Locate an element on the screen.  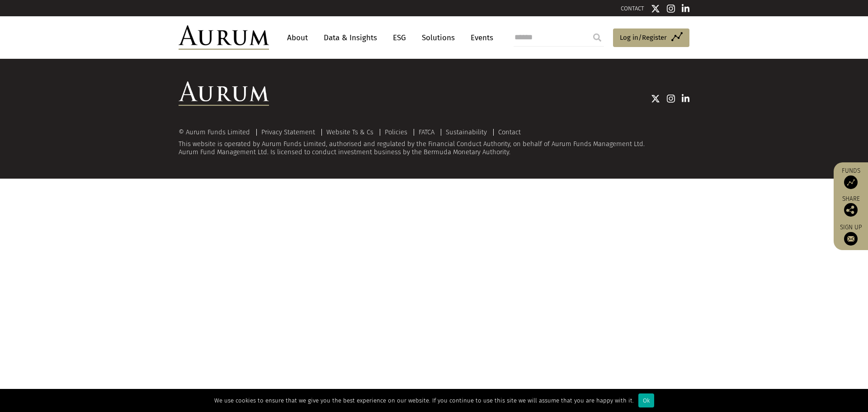
a: Data & Insights is located at coordinates (351, 38).